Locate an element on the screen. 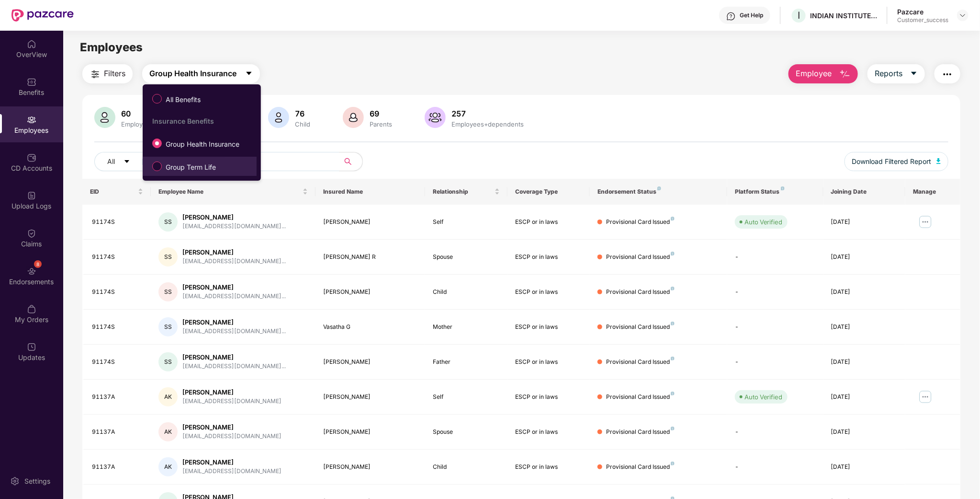 The height and width of the screenshot is (499, 980). span: Download Filtered Report is located at coordinates (892, 162).